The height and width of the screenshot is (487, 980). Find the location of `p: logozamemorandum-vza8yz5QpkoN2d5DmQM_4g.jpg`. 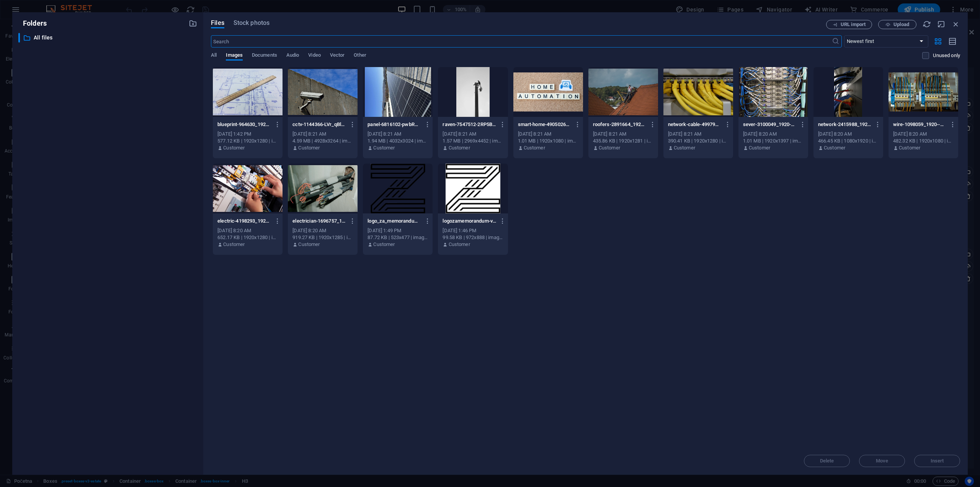

p: logozamemorandum-vza8yz5QpkoN2d5DmQM_4g.jpg is located at coordinates (469, 221).